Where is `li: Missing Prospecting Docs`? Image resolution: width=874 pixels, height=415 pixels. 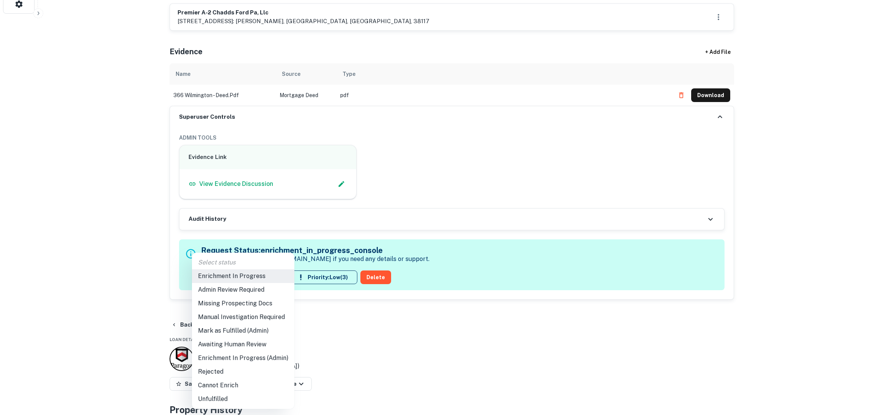
li: Missing Prospecting Docs is located at coordinates (243, 304).